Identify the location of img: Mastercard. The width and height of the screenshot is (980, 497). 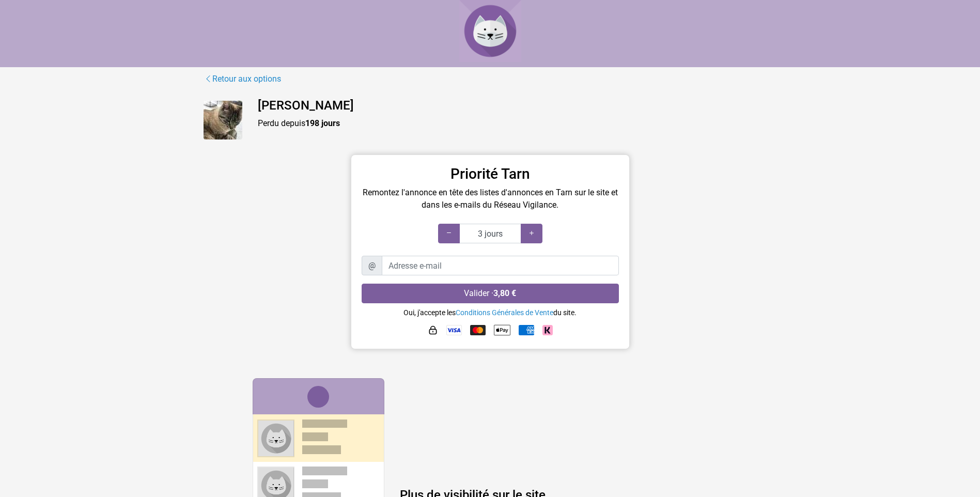
(478, 330).